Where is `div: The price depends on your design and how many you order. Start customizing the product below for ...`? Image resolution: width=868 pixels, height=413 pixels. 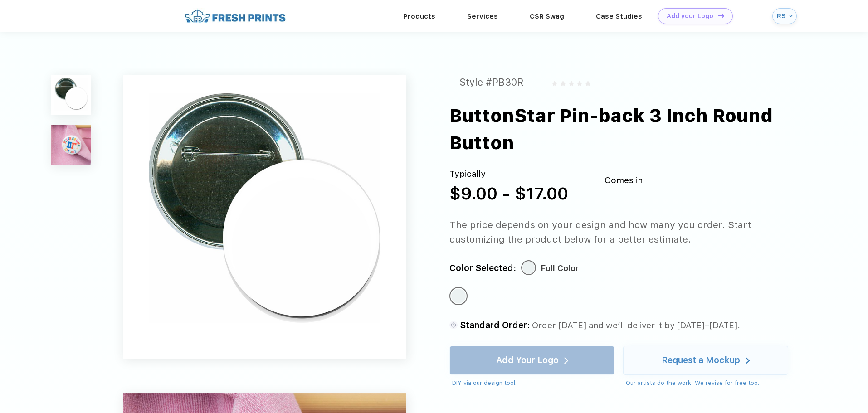
div: The price depends on your design and how many you order. Start customizing the product below for ... is located at coordinates (627, 232).